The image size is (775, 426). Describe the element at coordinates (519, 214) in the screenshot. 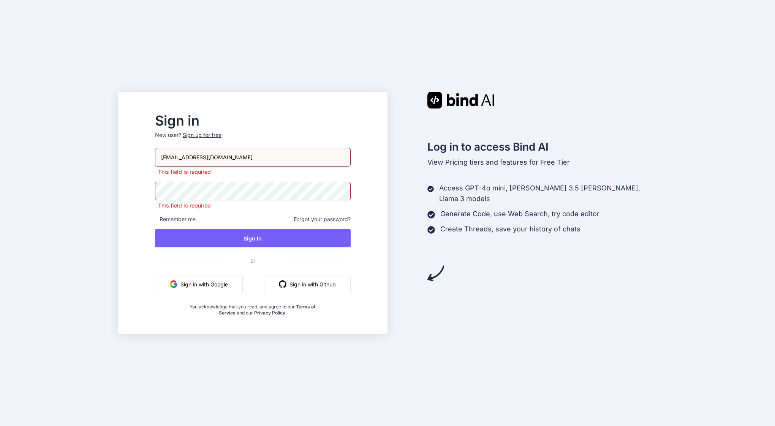

I see `p: Generate Code, use Web Search, try code editor` at that location.